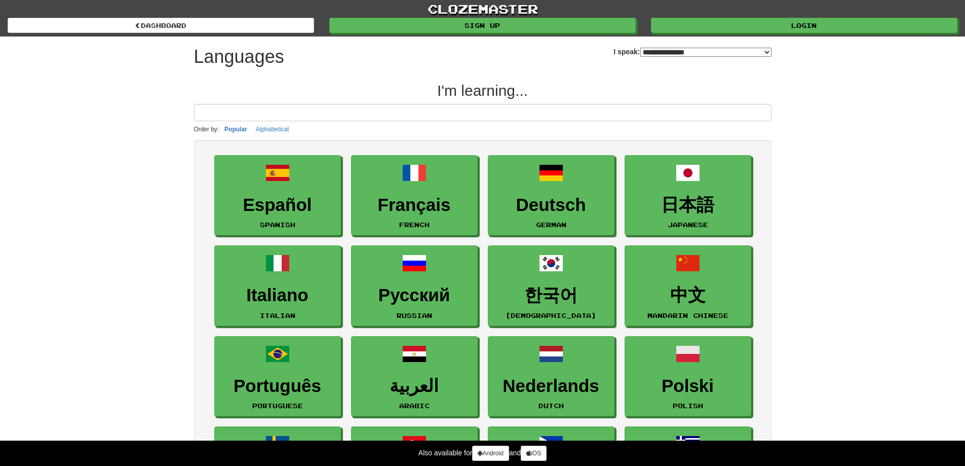  What do you see at coordinates (482, 25) in the screenshot?
I see `a: Sign up` at bounding box center [482, 25].